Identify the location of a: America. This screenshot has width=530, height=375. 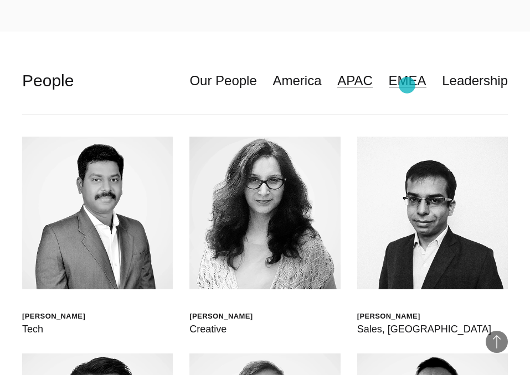
(297, 81).